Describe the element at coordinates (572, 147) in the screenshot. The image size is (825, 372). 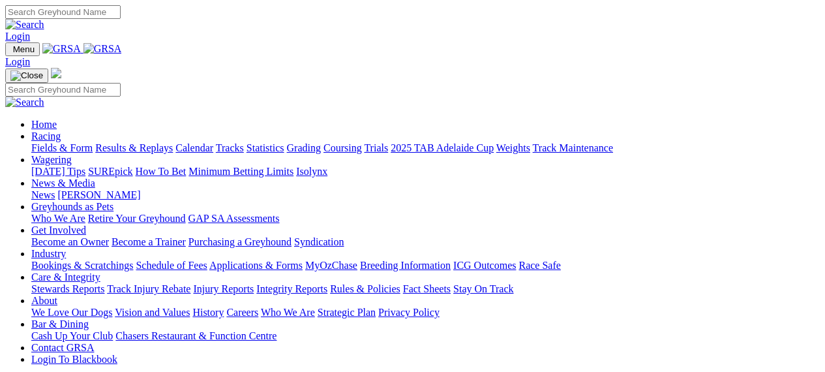
I see `a: Track Maintenance` at that location.